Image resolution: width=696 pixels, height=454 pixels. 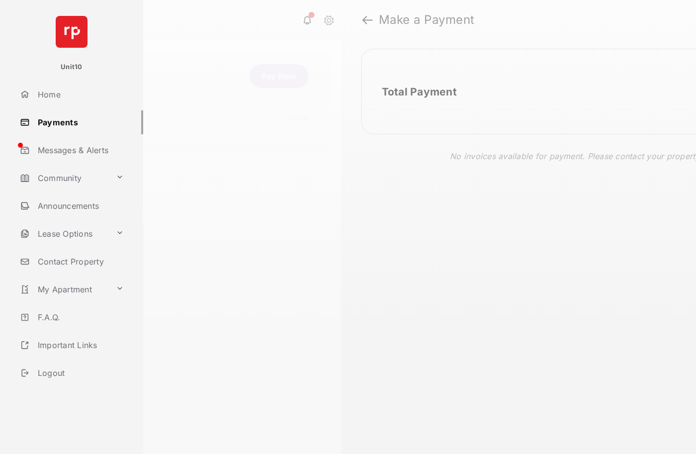 I want to click on a: Messages & Alerts, so click(x=79, y=150).